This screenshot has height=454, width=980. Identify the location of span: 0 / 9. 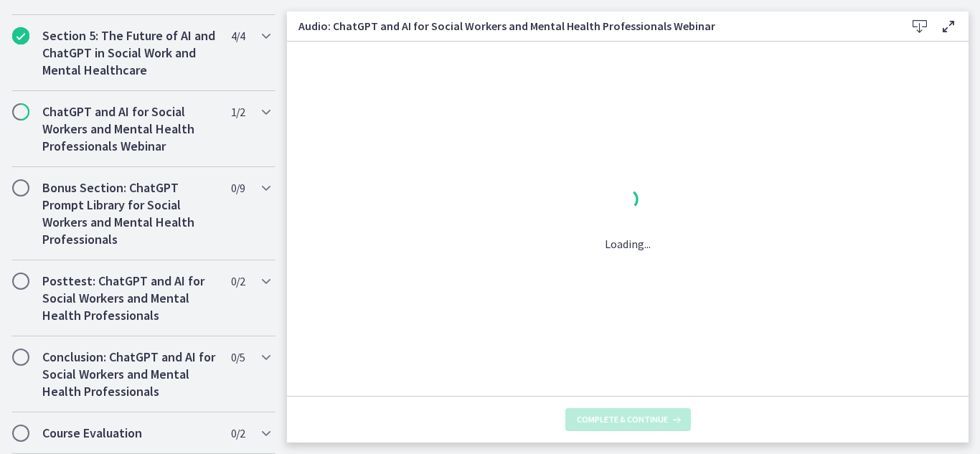
(238, 188).